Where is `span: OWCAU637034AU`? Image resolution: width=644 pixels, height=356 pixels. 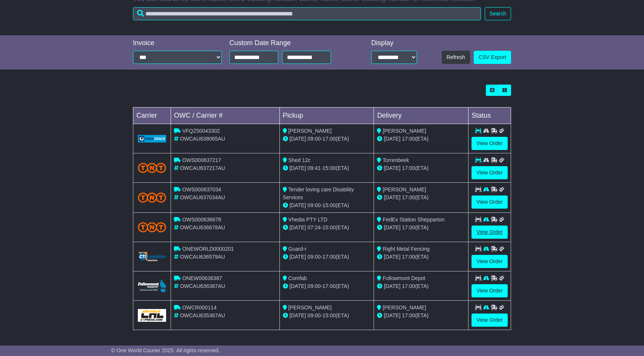 span: OWCAU637034AU is located at coordinates (203, 198).